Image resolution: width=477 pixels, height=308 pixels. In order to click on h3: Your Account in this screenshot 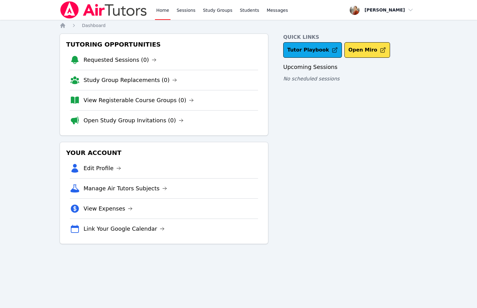, I will do `click(164, 153)`.